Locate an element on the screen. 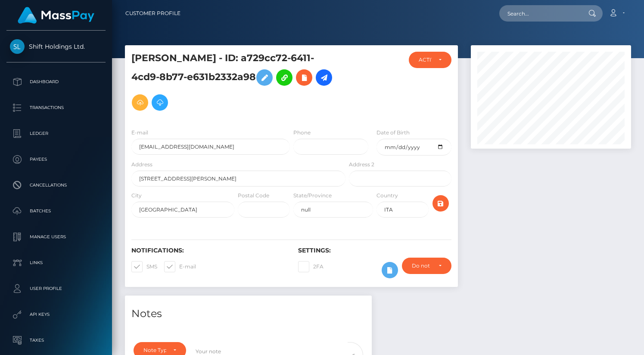 This screenshot has height=355, width=644. p: Manage Users is located at coordinates (56, 236).